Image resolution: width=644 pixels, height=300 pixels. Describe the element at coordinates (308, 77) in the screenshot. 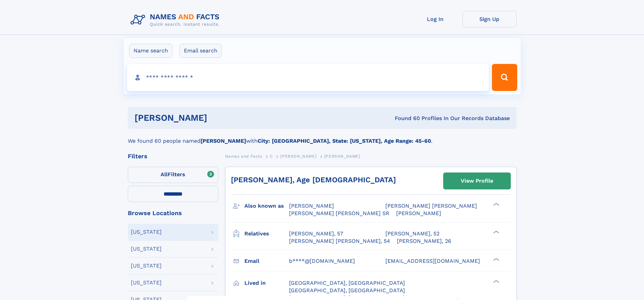

I see `input: search input` at that location.